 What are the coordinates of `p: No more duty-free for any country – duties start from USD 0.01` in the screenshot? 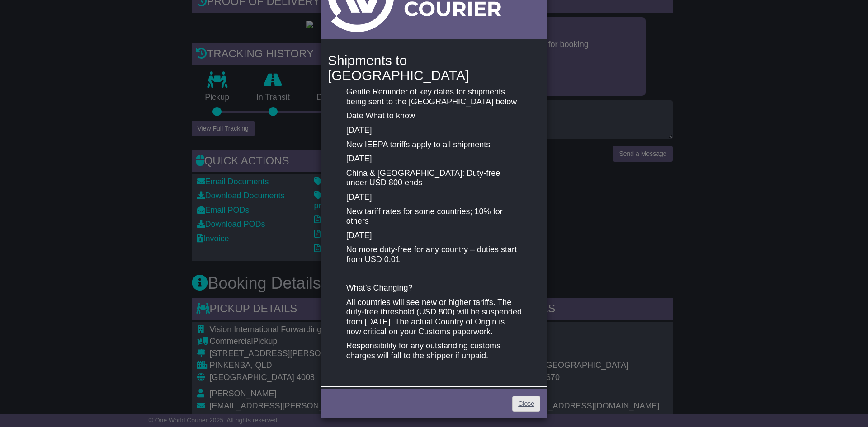 It's located at (434, 255).